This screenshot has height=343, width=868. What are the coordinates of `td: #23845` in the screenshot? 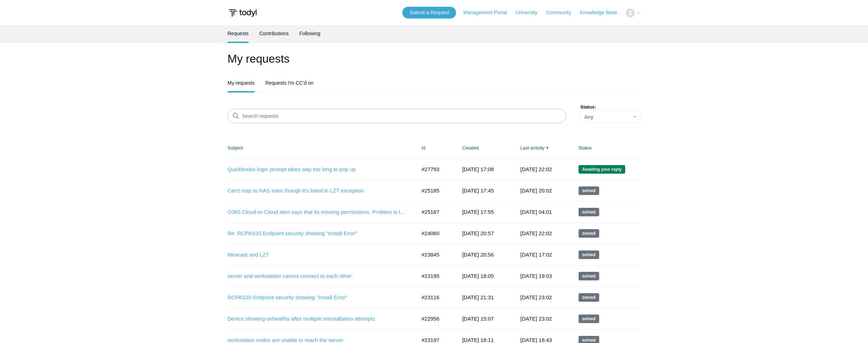 It's located at (435, 254).